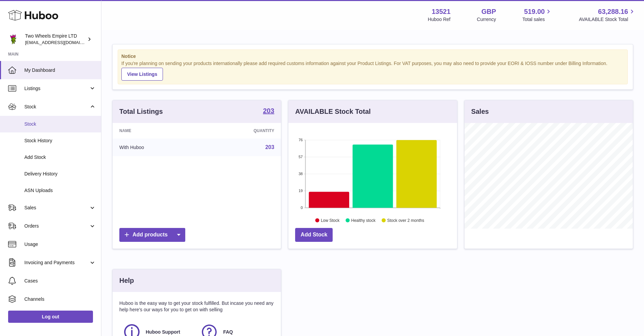 This screenshot has height=336, width=644. I want to click on span: Add Stock, so click(60, 157).